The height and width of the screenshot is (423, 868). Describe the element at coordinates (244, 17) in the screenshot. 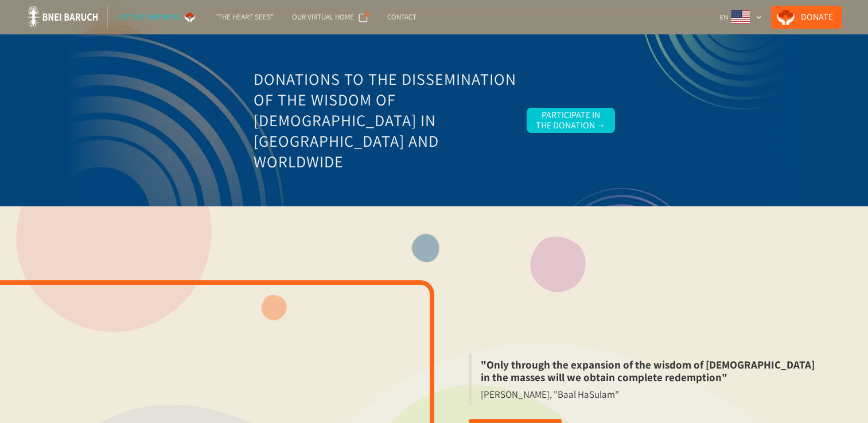

I see `div: "The Heart Sees"` at that location.